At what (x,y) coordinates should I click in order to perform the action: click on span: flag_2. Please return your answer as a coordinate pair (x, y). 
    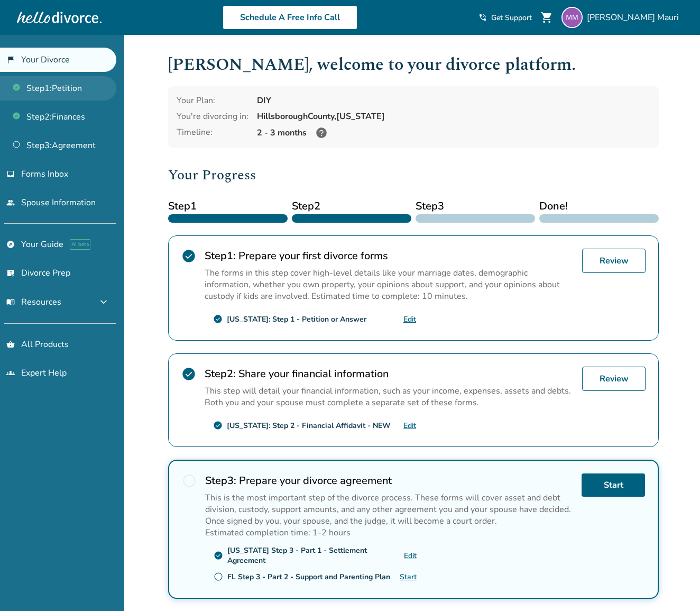
    Looking at the image, I should click on (11, 60).